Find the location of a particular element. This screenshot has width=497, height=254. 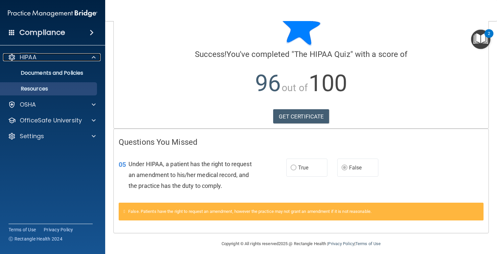

input: True is located at coordinates (293, 168).